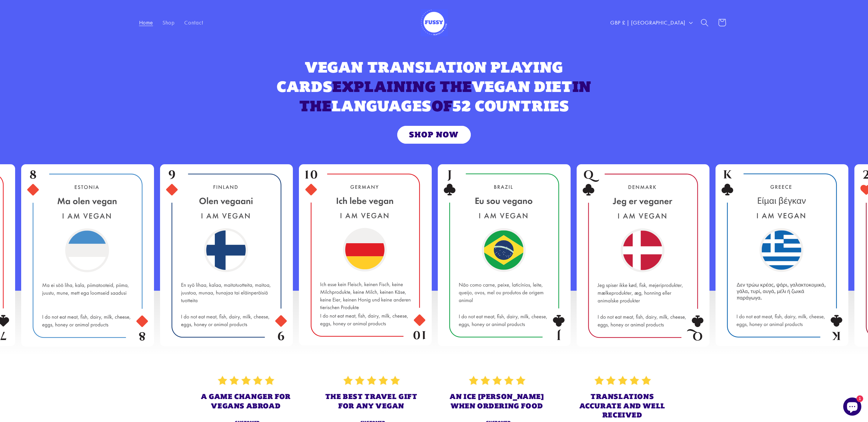  Describe the element at coordinates (434, 23) in the screenshot. I see `a: Fussy Traveller Club` at that location.